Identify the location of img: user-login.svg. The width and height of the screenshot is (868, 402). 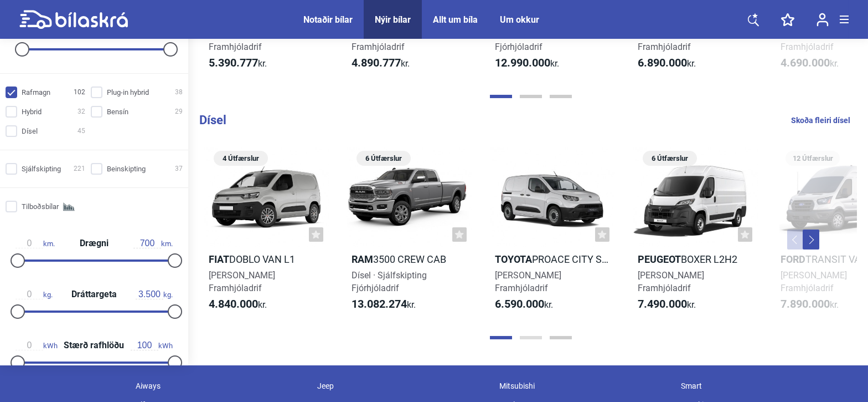
(823, 19).